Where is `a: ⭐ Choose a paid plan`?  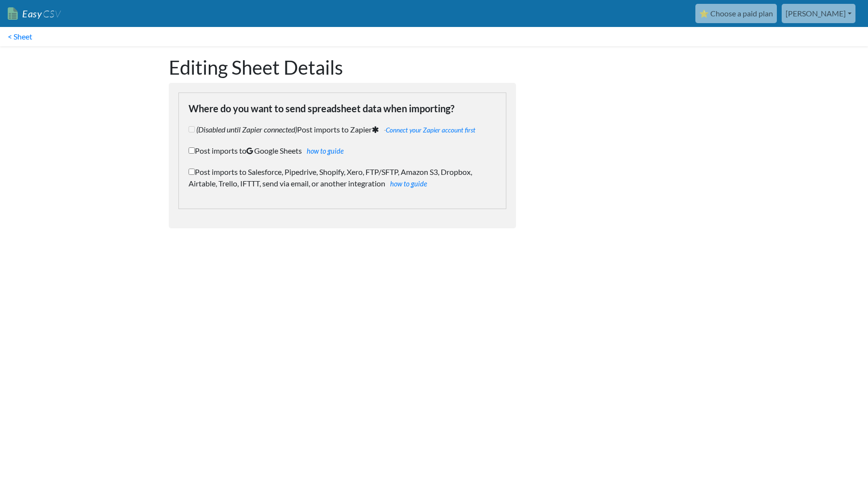 a: ⭐ Choose a paid plan is located at coordinates (736, 14).